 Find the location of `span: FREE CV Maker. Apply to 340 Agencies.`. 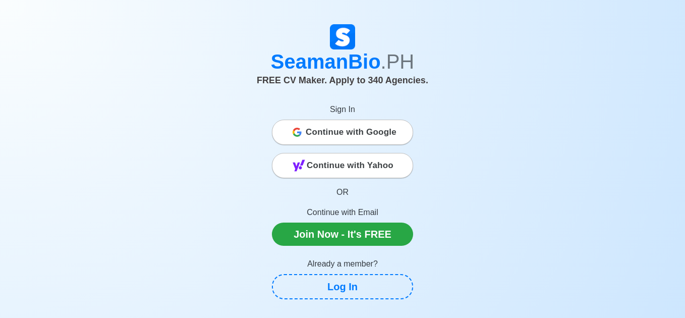

span: FREE CV Maker. Apply to 340 Agencies. is located at coordinates (343, 80).